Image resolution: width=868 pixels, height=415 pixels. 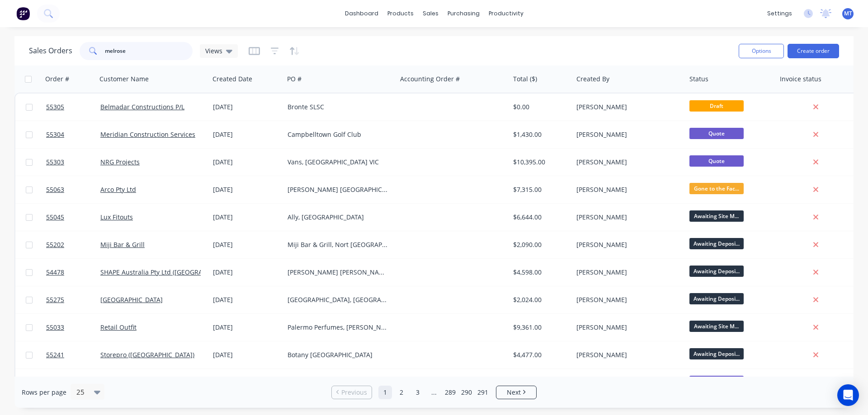 What do you see at coordinates (73, 217) in the screenshot?
I see `a: 55045` at bounding box center [73, 217].